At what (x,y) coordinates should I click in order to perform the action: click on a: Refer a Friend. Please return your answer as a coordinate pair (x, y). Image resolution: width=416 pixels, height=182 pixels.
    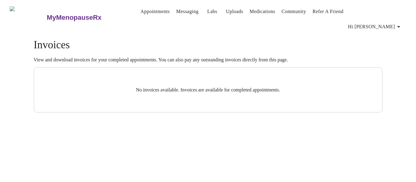
    Looking at the image, I should click on (328, 12).